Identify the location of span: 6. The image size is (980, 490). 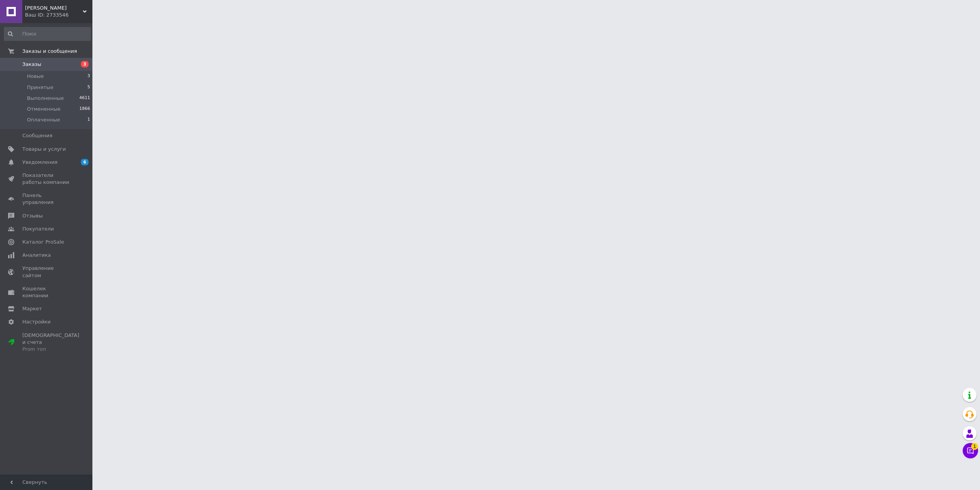
(85, 162).